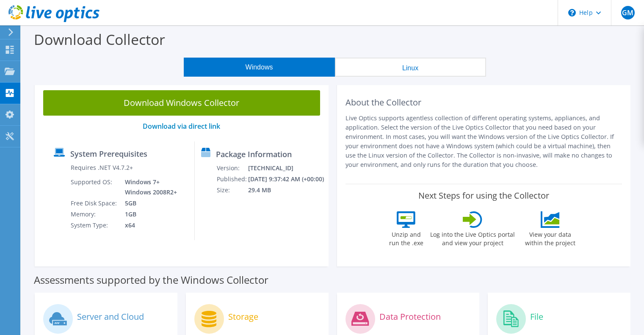  I want to click on td: 1GB, so click(149, 214).